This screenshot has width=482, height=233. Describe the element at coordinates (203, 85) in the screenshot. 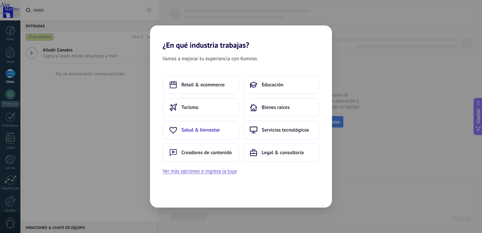

I see `span: Retail & ecommerce` at that location.